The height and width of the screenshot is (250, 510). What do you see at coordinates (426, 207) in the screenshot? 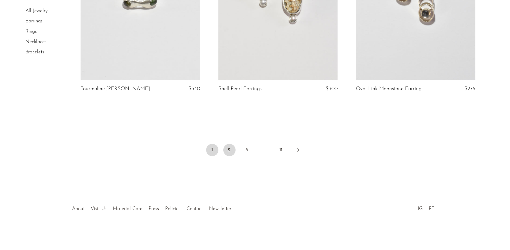
I see `ul: Social Medias` at bounding box center [426, 207].